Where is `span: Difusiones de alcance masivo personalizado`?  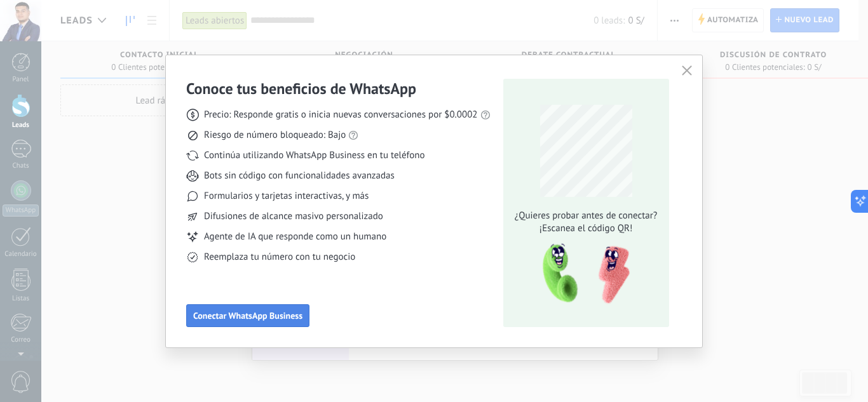
span: Difusiones de alcance masivo personalizado is located at coordinates (294, 216).